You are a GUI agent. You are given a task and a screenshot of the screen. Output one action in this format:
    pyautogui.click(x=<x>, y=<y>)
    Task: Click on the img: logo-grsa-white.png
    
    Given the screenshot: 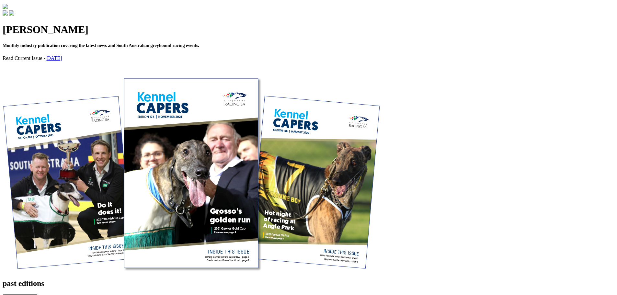 What is the action you would take?
    pyautogui.click(x=5, y=6)
    